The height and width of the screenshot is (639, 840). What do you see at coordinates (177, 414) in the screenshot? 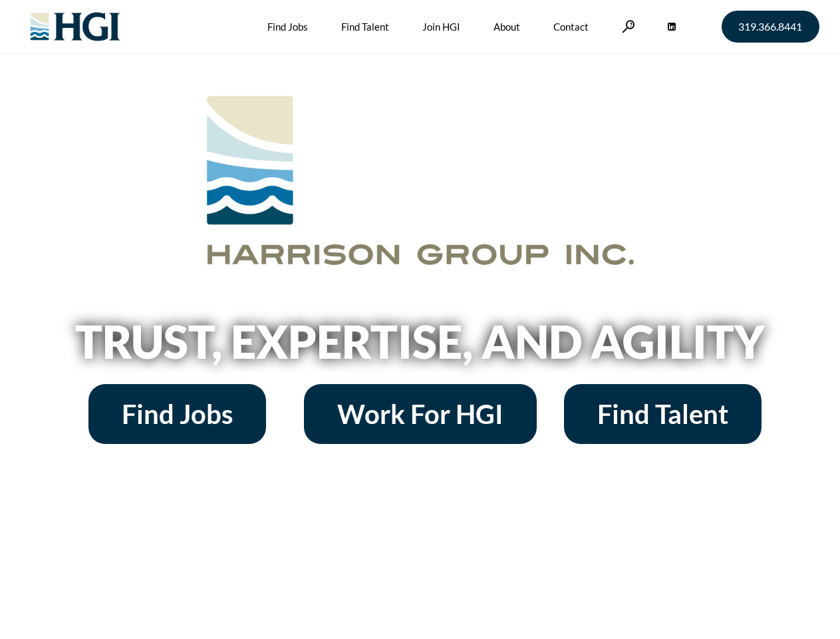
I see `a: Find Jobs` at bounding box center [177, 414].